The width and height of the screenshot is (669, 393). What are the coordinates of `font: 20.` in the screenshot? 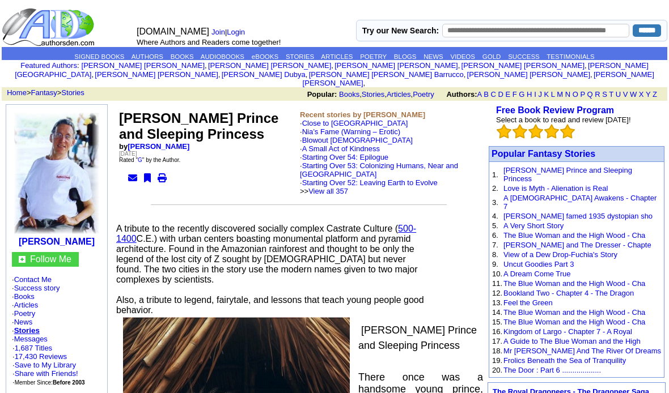 It's located at (497, 370).